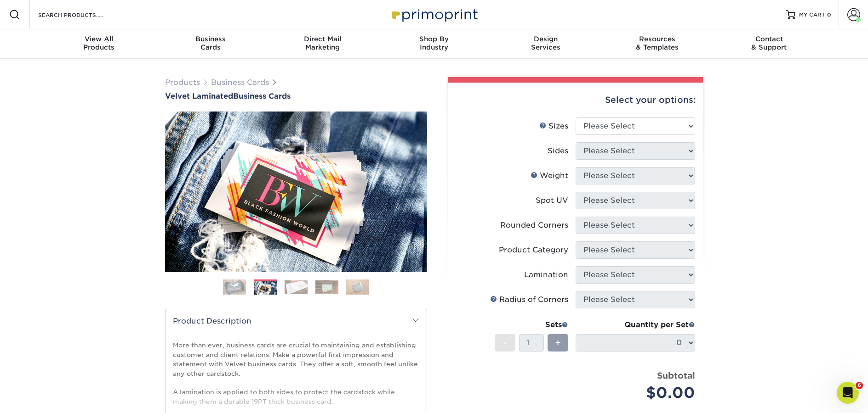 Image resolution: width=868 pixels, height=413 pixels. Describe the element at coordinates (199, 96) in the screenshot. I see `span: Velvet Laminated` at that location.